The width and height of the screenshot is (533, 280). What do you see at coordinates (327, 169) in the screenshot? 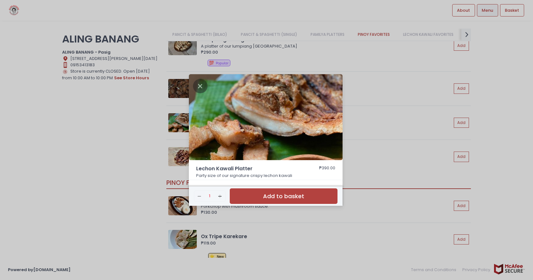
I see `div: ₱390.00` at bounding box center [327, 169].